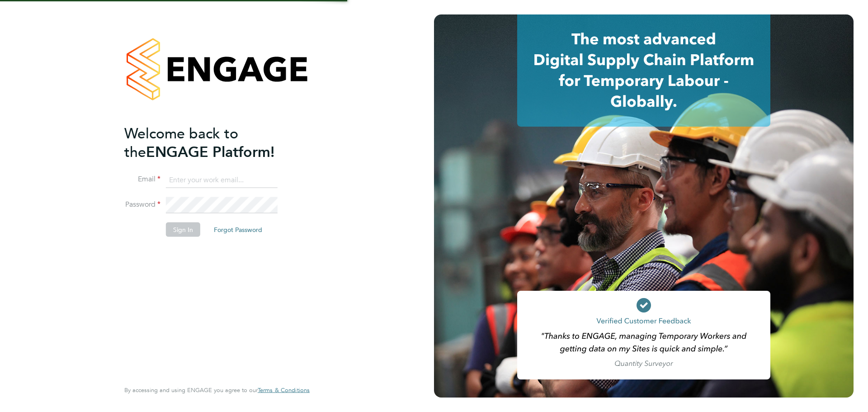  What do you see at coordinates (284, 390) in the screenshot?
I see `span: Terms & Conditions` at bounding box center [284, 390].